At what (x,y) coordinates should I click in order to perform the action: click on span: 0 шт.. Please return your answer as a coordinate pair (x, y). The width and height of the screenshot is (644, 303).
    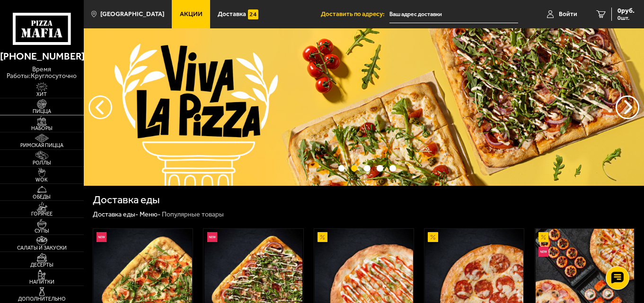
    Looking at the image, I should click on (626, 18).